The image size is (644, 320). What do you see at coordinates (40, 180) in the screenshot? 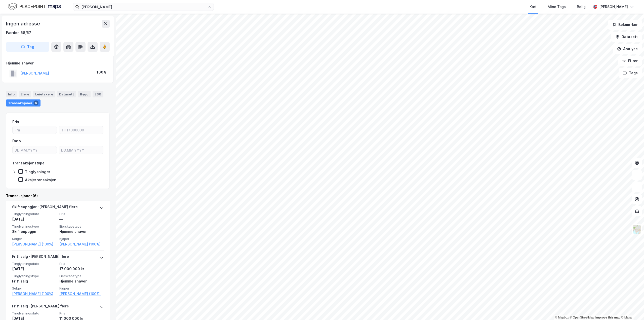
I see `div: Aksjetransaksjon` at bounding box center [40, 180].